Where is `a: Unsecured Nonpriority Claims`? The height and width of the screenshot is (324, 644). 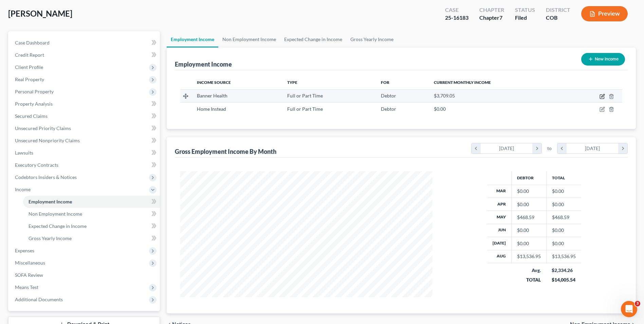
a: Unsecured Nonpriority Claims is located at coordinates (85, 140).